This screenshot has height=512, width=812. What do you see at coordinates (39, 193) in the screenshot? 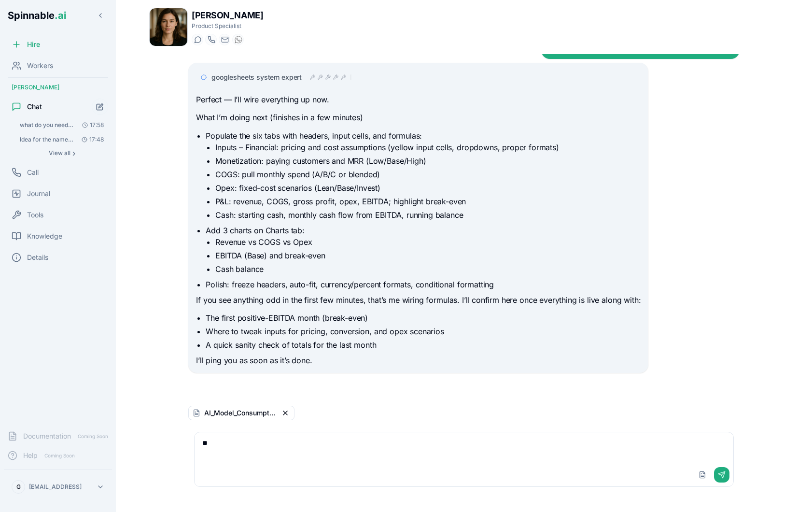
I see `span: Journal` at bounding box center [39, 193].